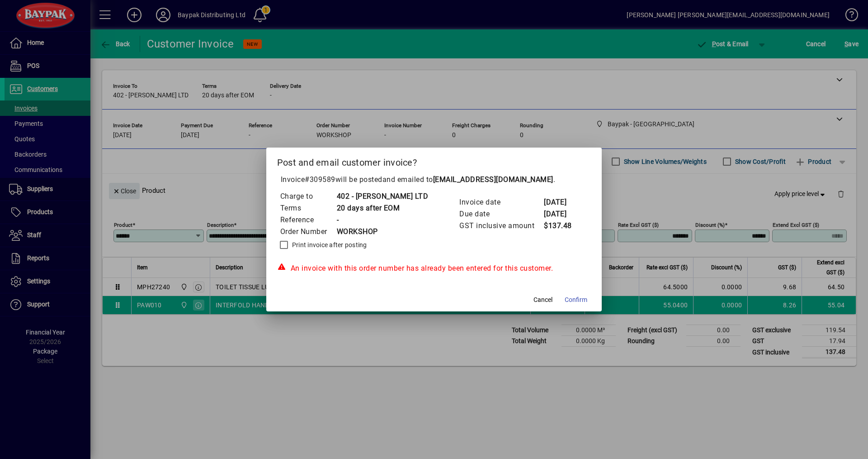 The width and height of the screenshot is (868, 459). What do you see at coordinates (308, 196) in the screenshot?
I see `td: Charge to` at bounding box center [308, 196].